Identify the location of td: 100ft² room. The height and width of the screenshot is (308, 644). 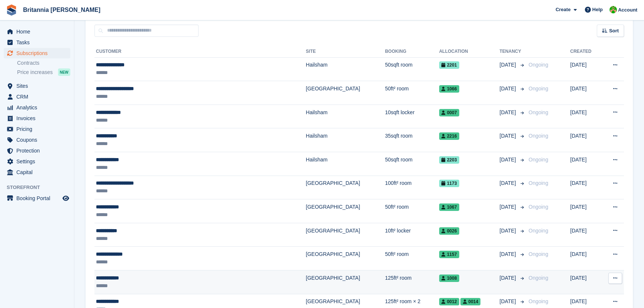
(412, 188).